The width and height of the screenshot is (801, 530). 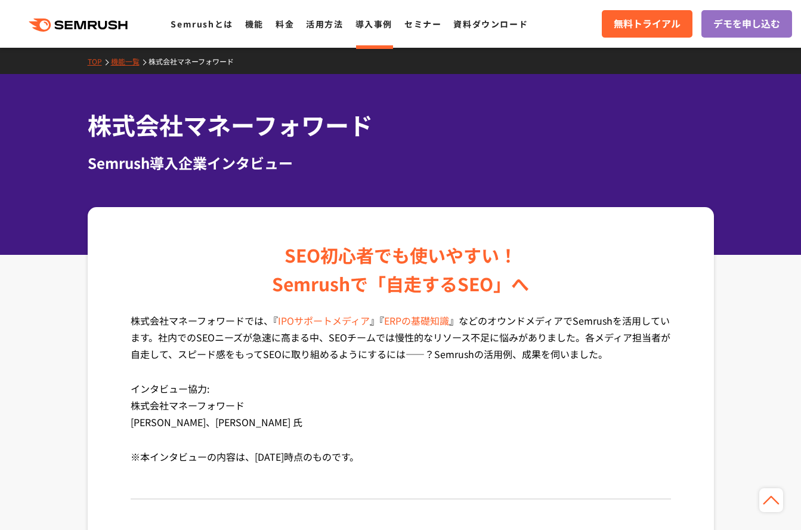 What do you see at coordinates (374, 24) in the screenshot?
I see `a: 導入事例` at bounding box center [374, 24].